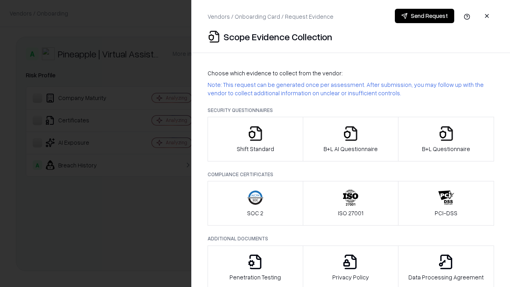 The image size is (510, 287). What do you see at coordinates (256, 139) in the screenshot?
I see `button: Shift Standard` at bounding box center [256, 139].